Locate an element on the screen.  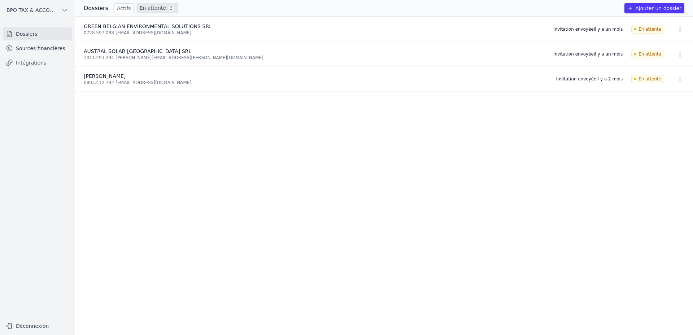
div: Invitation envoyée il y a 2 mois is located at coordinates (589, 79).